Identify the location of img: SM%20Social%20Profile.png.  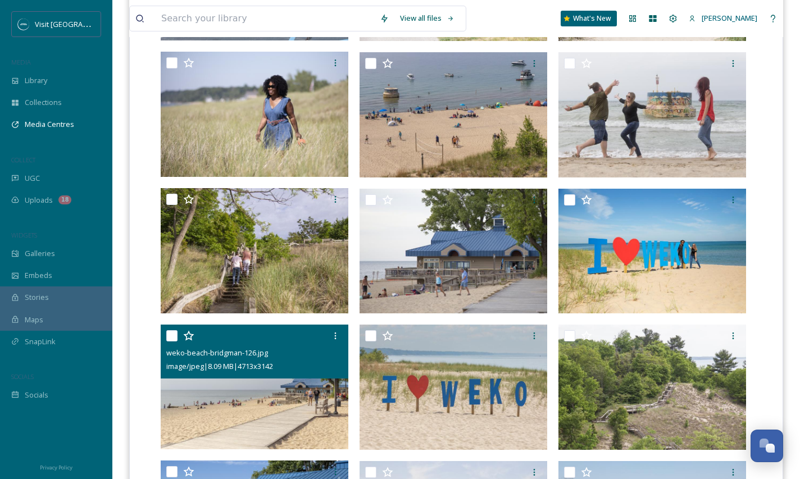
(24, 24).